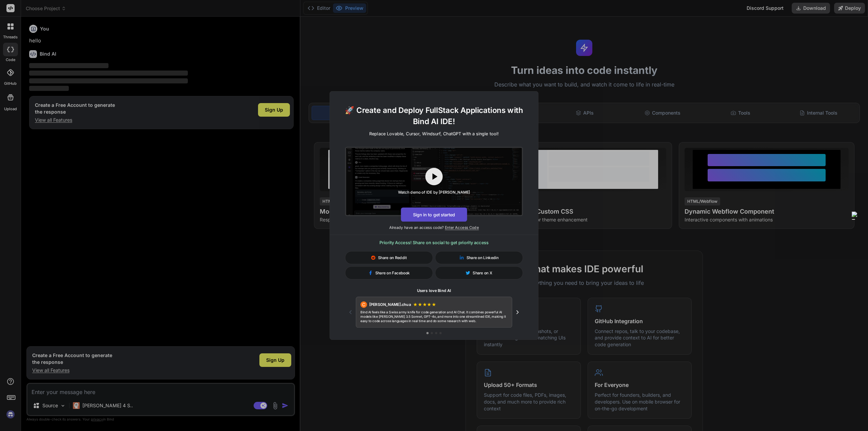 The width and height of the screenshot is (868, 431). Describe the element at coordinates (434, 215) in the screenshot. I see `button: Sign in to get started` at that location.